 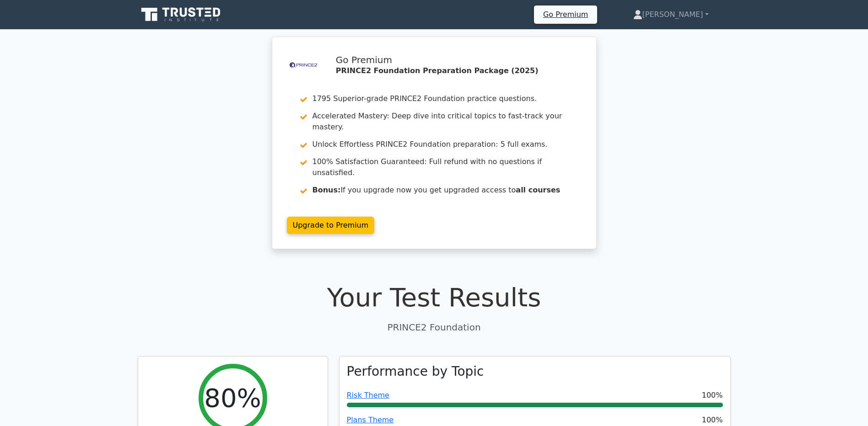 What do you see at coordinates (331, 226) in the screenshot?
I see `a: Upgrade to Premium` at bounding box center [331, 226].